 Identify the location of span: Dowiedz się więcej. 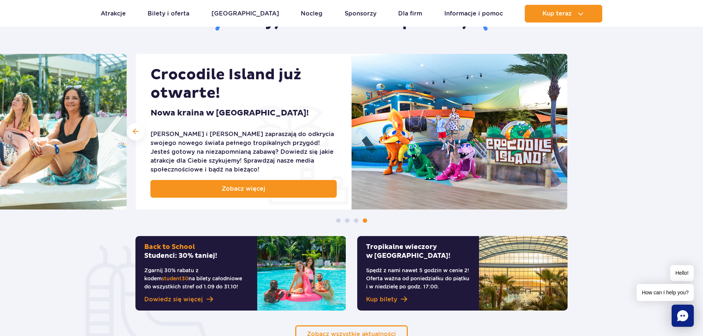
(173, 299).